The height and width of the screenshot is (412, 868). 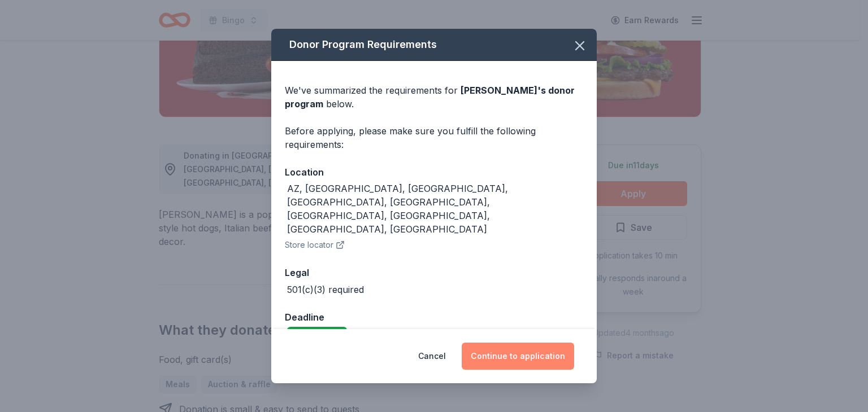 I want to click on div: We've summarized the requirements for below., so click(x=434, y=97).